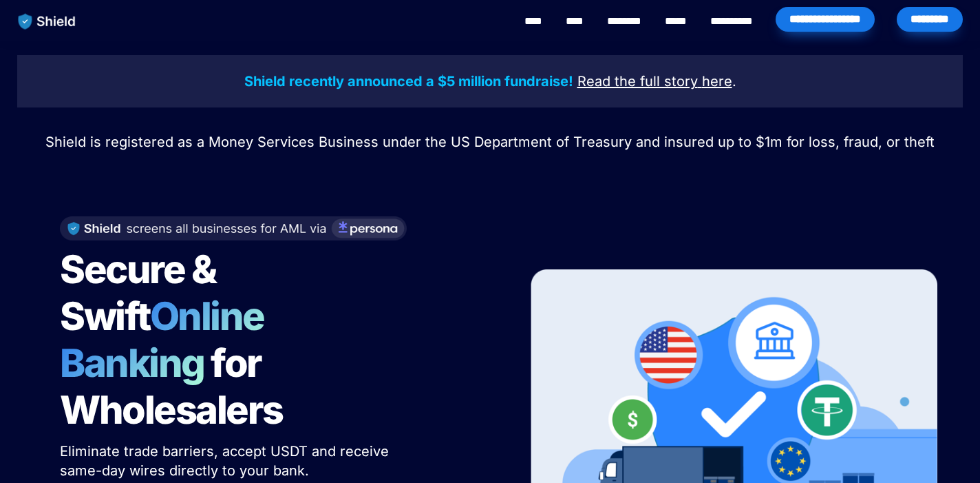 This screenshot has width=980, height=483. What do you see at coordinates (141, 292) in the screenshot?
I see `span: Secure & Swift` at bounding box center [141, 292].